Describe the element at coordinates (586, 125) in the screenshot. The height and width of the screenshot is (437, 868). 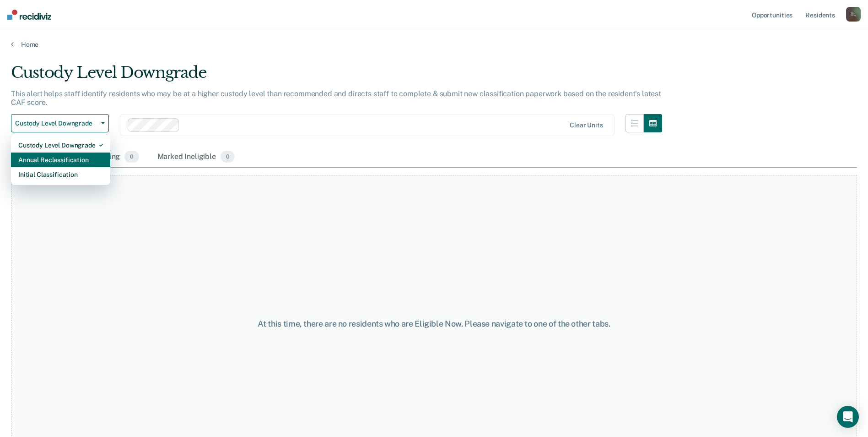
I see `div: Clear units` at that location.